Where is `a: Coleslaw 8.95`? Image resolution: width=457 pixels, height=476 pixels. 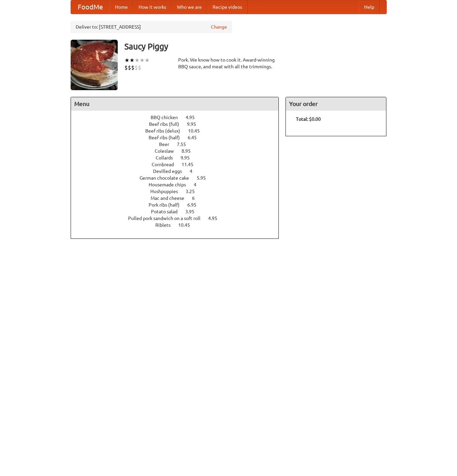 a: Coleslaw 8.95 is located at coordinates (179, 151).